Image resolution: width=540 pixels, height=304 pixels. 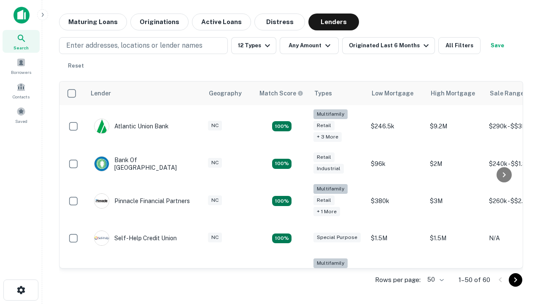 What do you see at coordinates (21, 90) in the screenshot?
I see `a: Contacts` at bounding box center [21, 90].